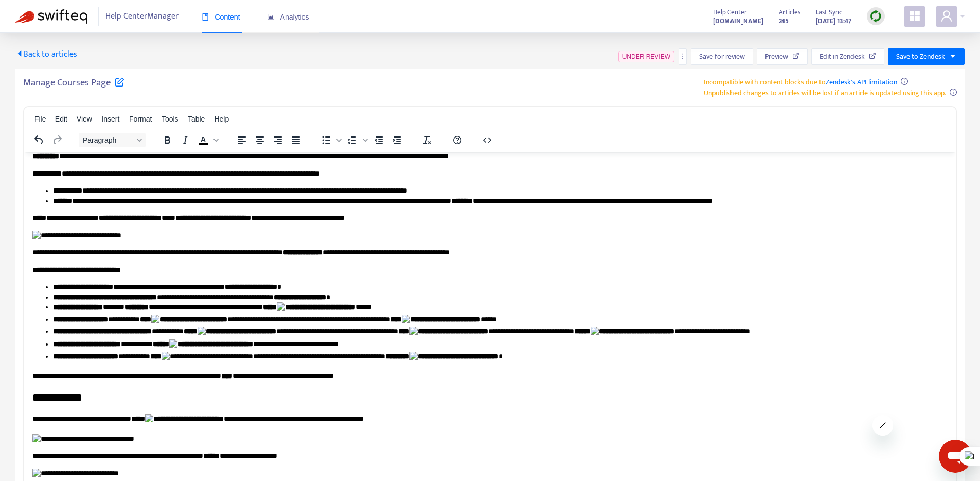 Image resolution: width=980 pixels, height=481 pixels. Describe the element at coordinates (842, 57) in the screenshot. I see `span: Edit in Zendesk` at that location.